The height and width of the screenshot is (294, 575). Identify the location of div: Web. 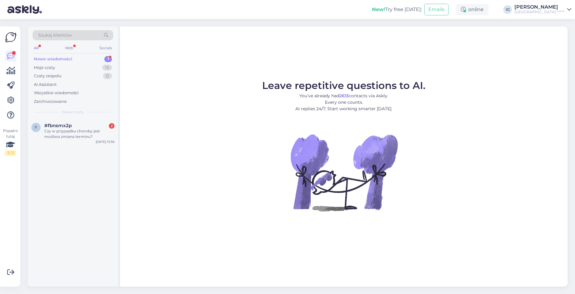
(69, 48).